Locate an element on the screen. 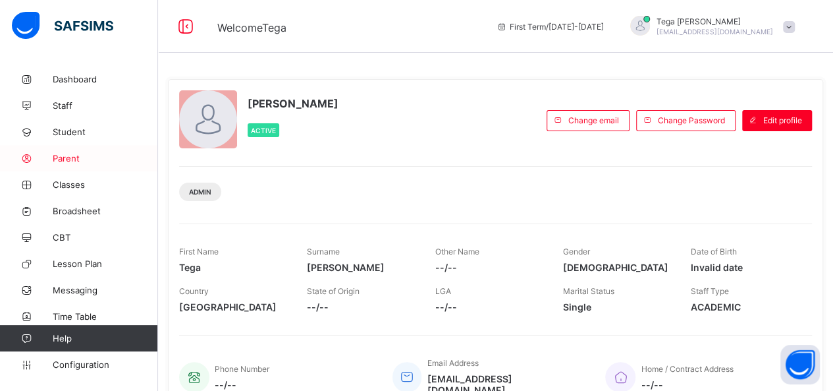  span: Gender is located at coordinates (576, 251).